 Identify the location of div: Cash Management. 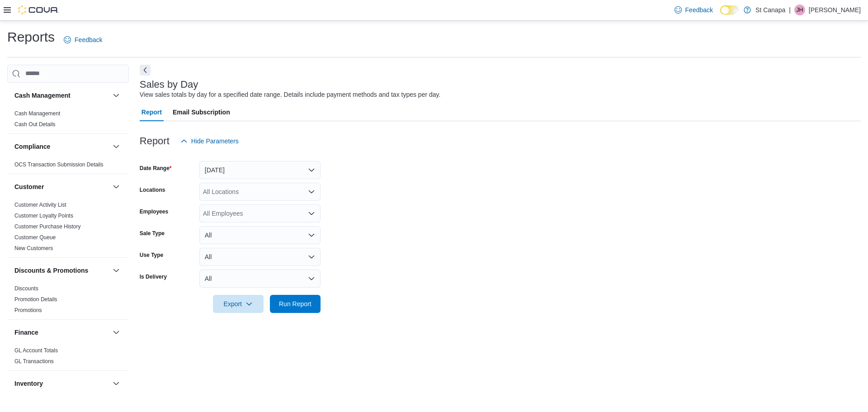
(68, 121).